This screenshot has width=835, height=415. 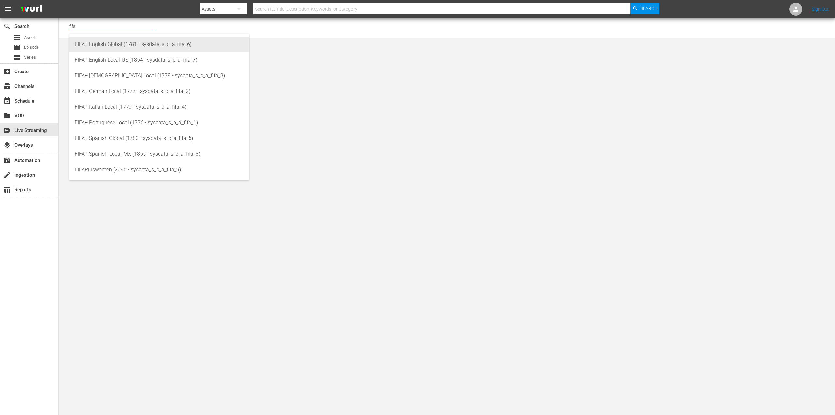 I want to click on span: menu, so click(x=8, y=9).